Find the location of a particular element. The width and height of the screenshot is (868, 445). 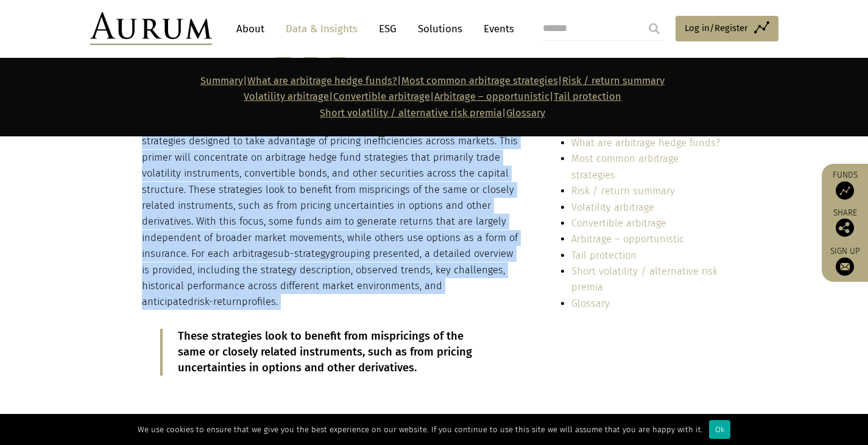

img: Aurum is located at coordinates (151, 29).